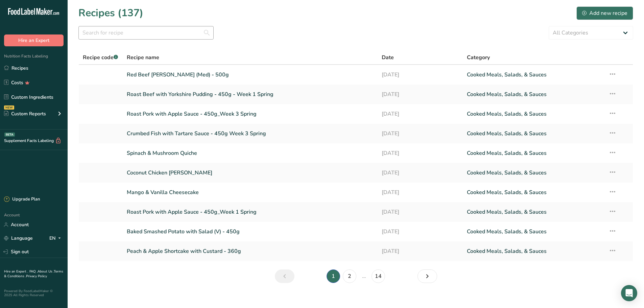  What do you see at coordinates (111, 13) in the screenshot?
I see `h1: Recipes (137)` at bounding box center [111, 13].